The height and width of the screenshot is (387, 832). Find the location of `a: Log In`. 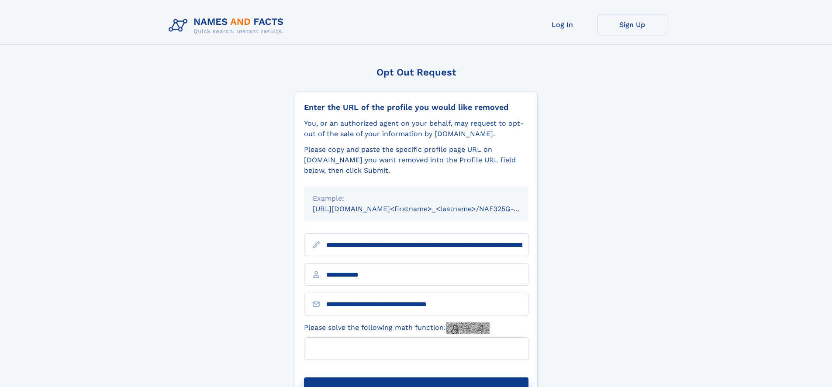

a: Log In is located at coordinates (562, 24).